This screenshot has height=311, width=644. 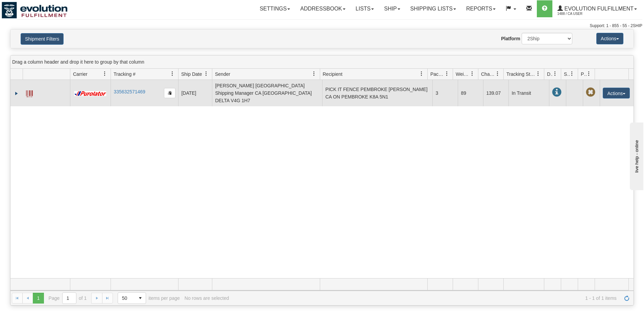 I want to click on label: Platform, so click(x=510, y=39).